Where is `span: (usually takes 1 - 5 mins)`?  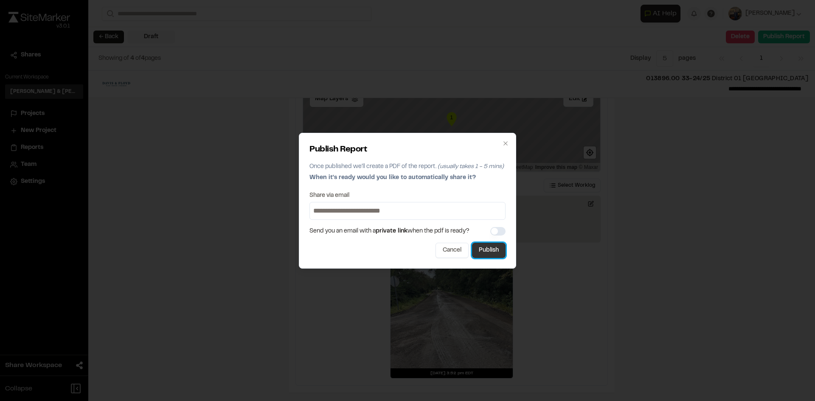
span: (usually takes 1 - 5 mins) is located at coordinates (471, 167).